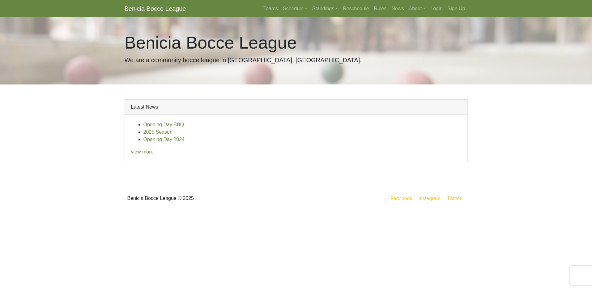  Describe the element at coordinates (436, 9) in the screenshot. I see `a: Login` at that location.